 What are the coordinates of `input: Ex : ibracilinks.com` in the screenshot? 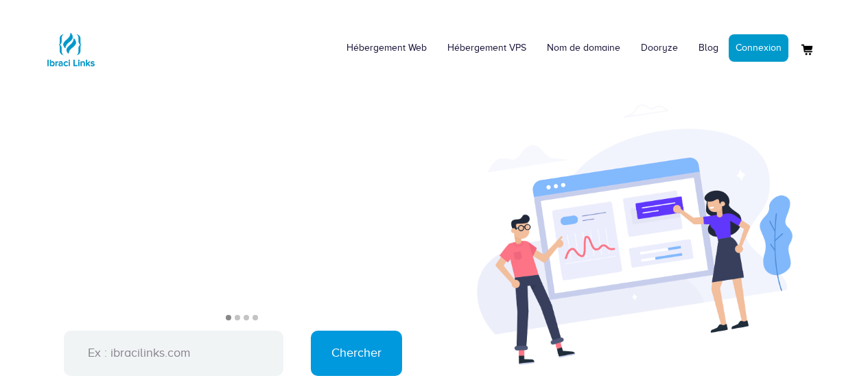 It's located at (173, 353).